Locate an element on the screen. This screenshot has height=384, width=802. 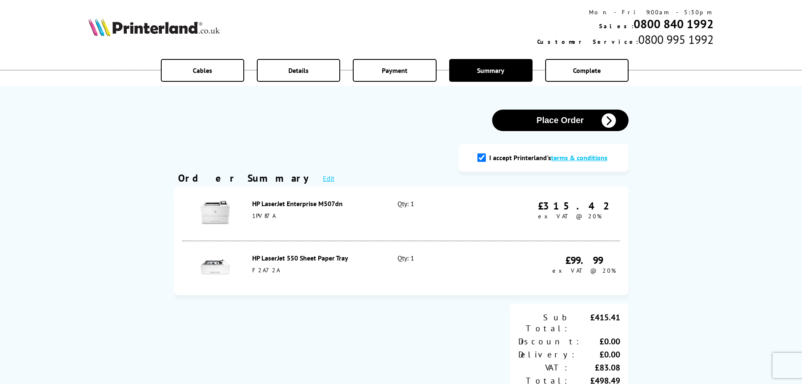
div: HP LaserJet Enterprise M507dn is located at coordinates (316, 203).